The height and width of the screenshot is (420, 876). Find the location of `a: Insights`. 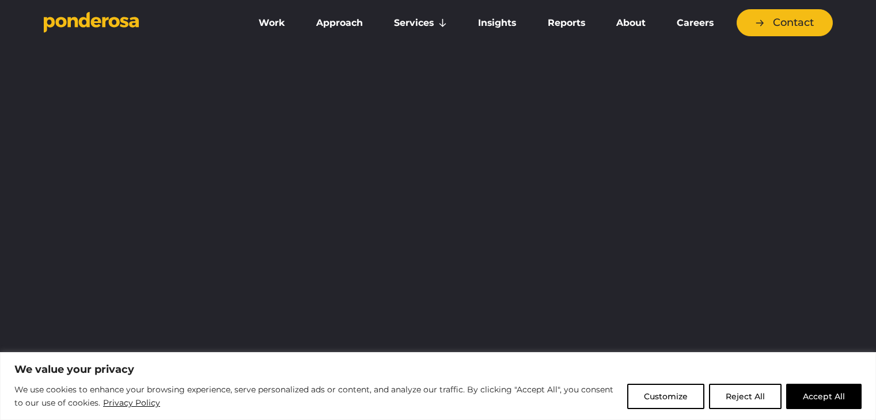

a: Insights is located at coordinates (497, 23).